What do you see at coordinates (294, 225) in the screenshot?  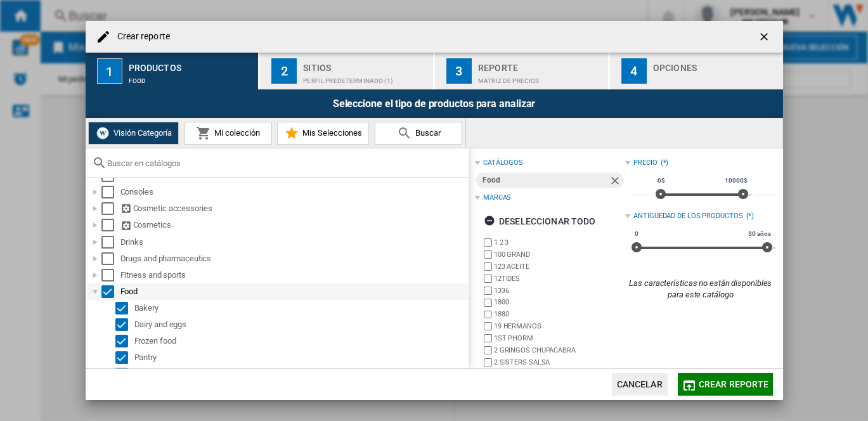 I see `div: Cosmetics` at bounding box center [294, 225].